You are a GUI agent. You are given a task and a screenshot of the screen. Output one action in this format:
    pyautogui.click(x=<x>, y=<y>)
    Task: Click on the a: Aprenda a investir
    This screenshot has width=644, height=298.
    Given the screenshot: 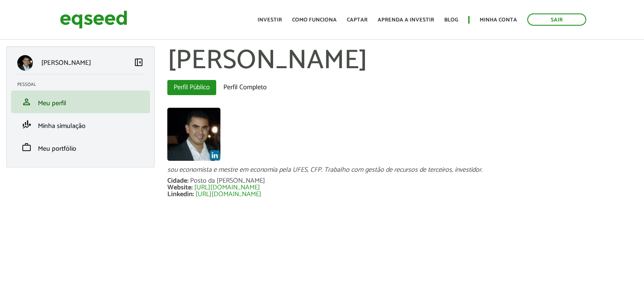 What is the action you would take?
    pyautogui.click(x=406, y=20)
    